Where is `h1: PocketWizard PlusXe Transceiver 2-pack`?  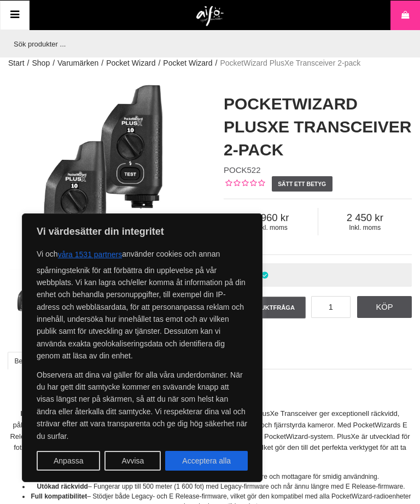
h1: PocketWizard PlusXe Transceiver 2-pack is located at coordinates (318, 127).